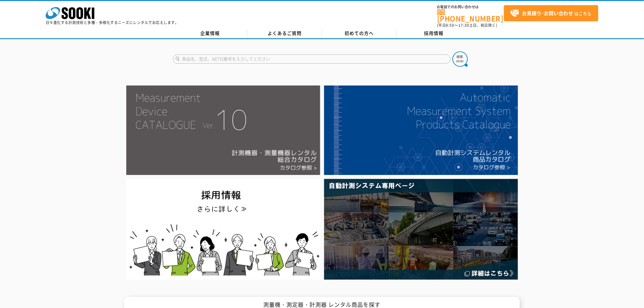  I want to click on p: 日々進化する計測技術と多種・多様化するニーズにレンタルでお応えします。, so click(112, 22).